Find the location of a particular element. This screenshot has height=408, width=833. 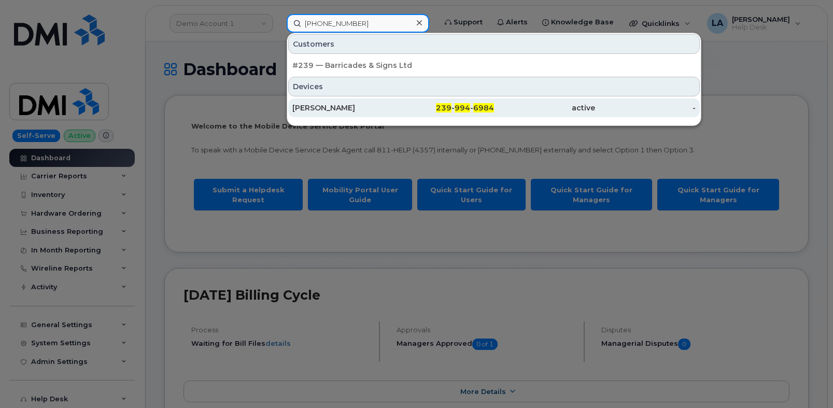

a: #239 — Barricades & Signs Ltd is located at coordinates (494, 65).